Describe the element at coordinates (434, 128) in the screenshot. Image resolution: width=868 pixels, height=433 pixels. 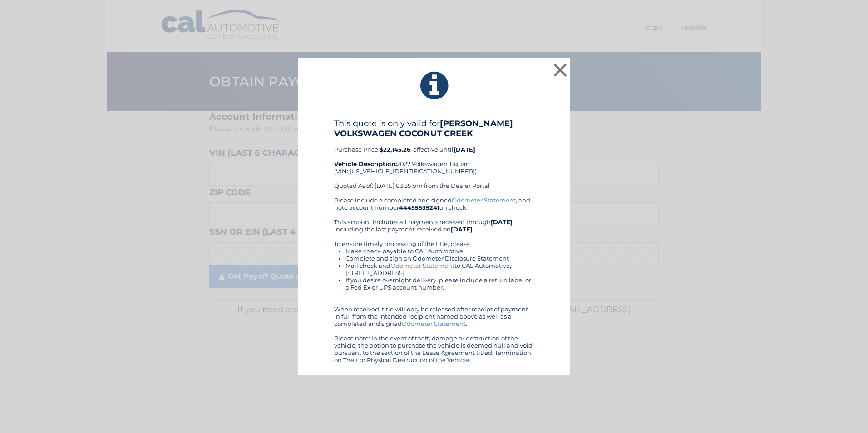
I see `h4: This quote is only valid for` at that location.